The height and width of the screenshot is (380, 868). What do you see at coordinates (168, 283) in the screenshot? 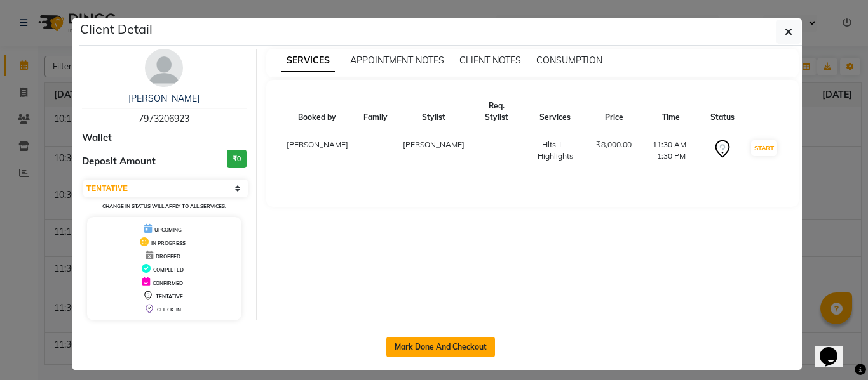
I see `span: CONFIRMED` at bounding box center [168, 283].